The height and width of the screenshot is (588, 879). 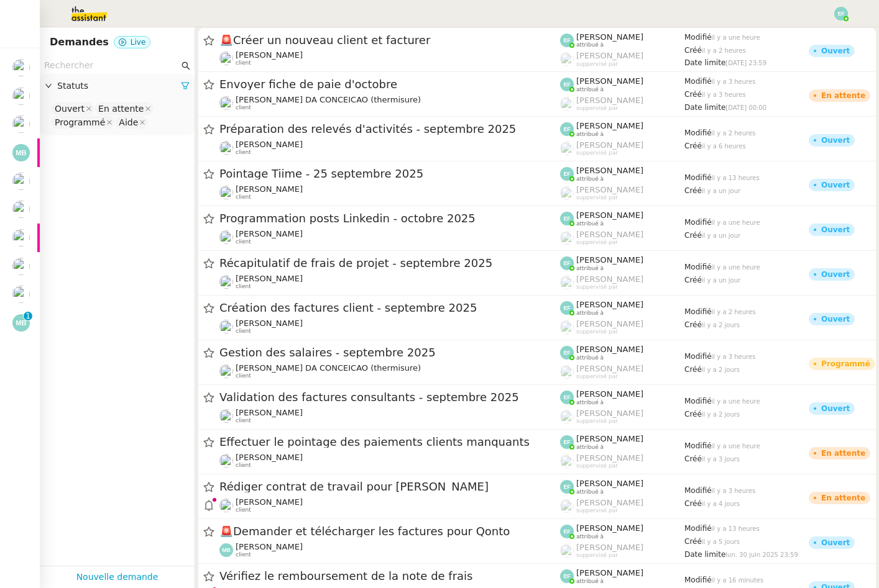 I want to click on span: il y a 4 jours, so click(x=720, y=504).